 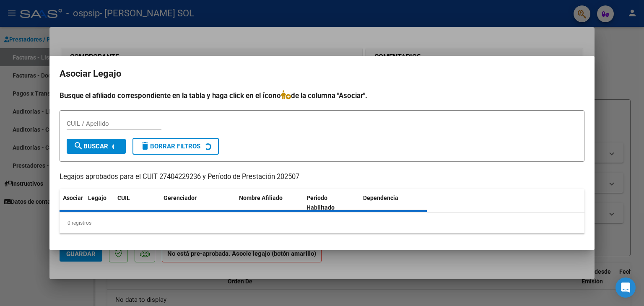 What do you see at coordinates (322, 95) in the screenshot?
I see `h4: Busque el afiliado correspondiente en la tabla y haga click en el ícono de la columna "Asociar".` at bounding box center [322, 95].